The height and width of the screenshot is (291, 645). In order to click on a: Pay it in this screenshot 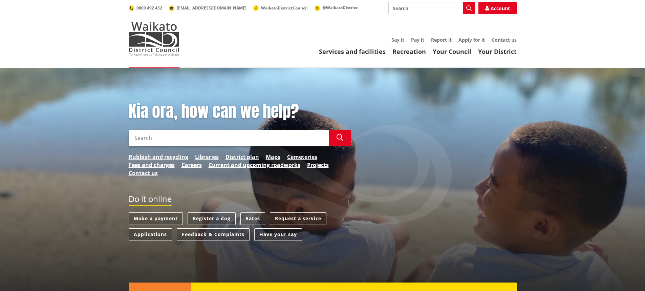, I will do `click(417, 40)`.